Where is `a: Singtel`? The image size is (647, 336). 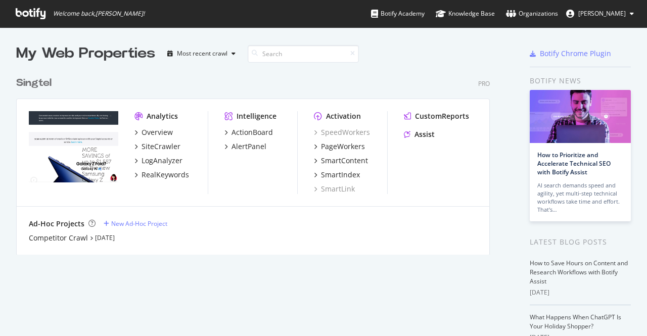 a: Singtel is located at coordinates (36, 83).